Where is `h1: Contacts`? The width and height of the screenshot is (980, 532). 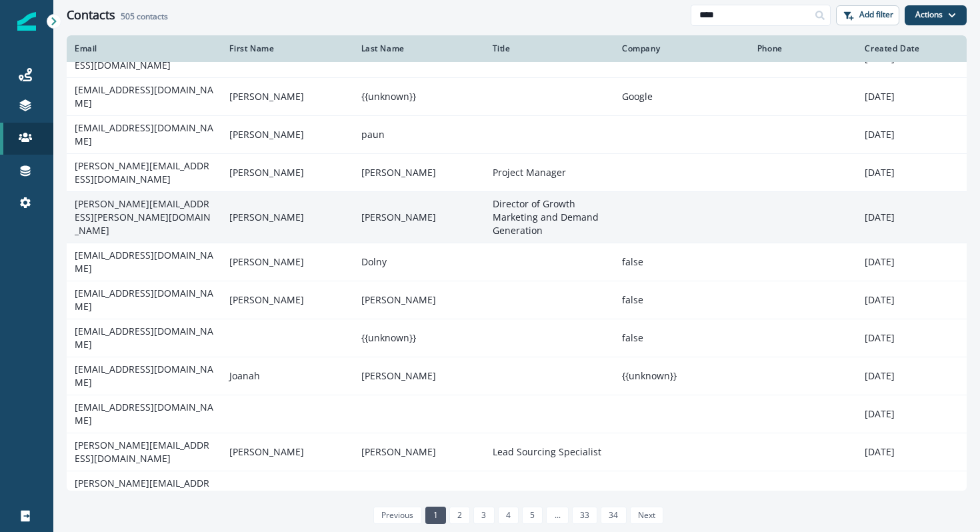 h1: Contacts is located at coordinates (90, 15).